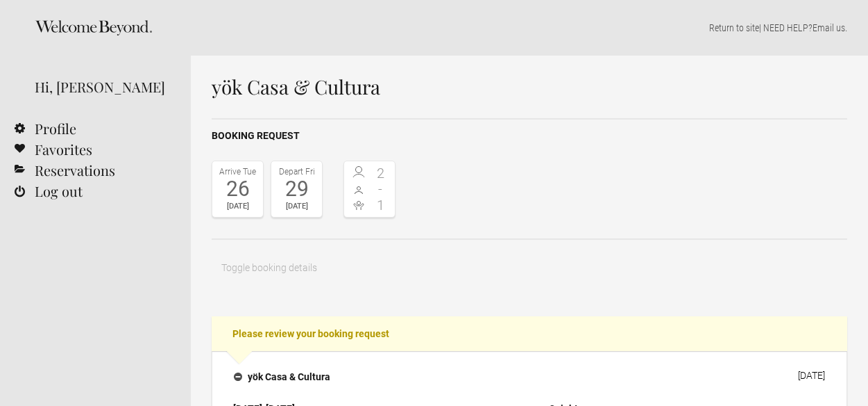  What do you see at coordinates (381, 173) in the screenshot?
I see `span: 2` at bounding box center [381, 173].